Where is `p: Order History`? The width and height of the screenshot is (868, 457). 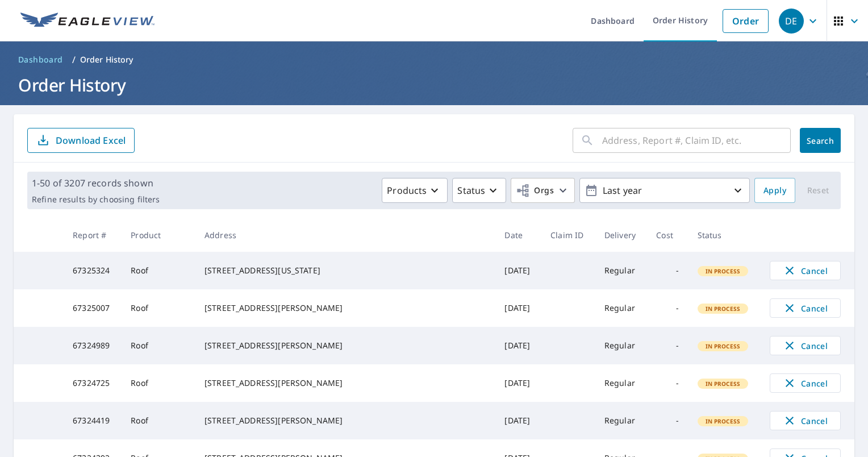
p: Order History is located at coordinates (107, 59).